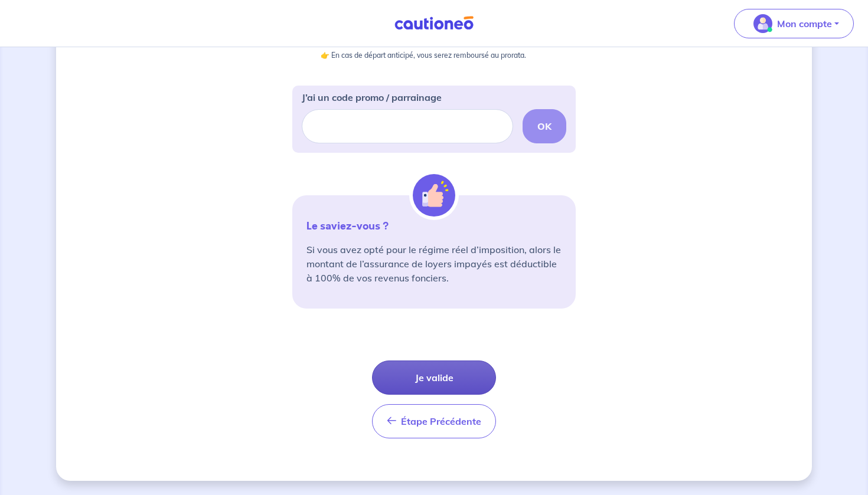 This screenshot has width=868, height=495. What do you see at coordinates (793, 23) in the screenshot?
I see `button: illu_account_valid_menu.svgMon compte` at bounding box center [793, 23].